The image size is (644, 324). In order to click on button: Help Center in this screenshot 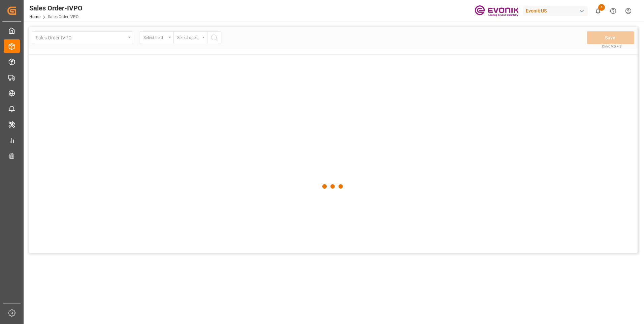, I will do `click(613, 10)`.